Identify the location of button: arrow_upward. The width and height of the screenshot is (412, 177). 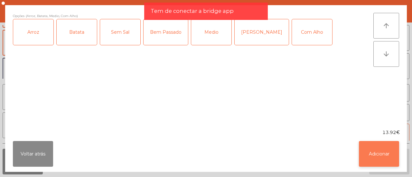
(386, 26).